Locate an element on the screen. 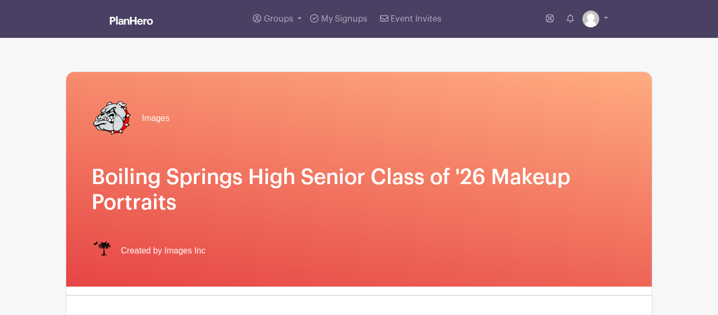  img: IMAGES%20logo%20transparenT%20PNG%20s.png is located at coordinates (102, 251).